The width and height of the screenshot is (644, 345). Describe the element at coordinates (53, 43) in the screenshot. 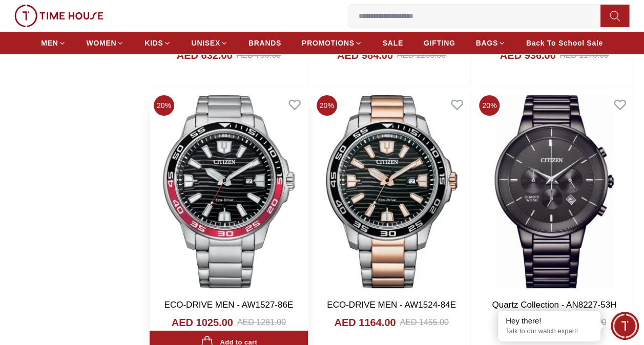

I see `a: MEN` at that location.